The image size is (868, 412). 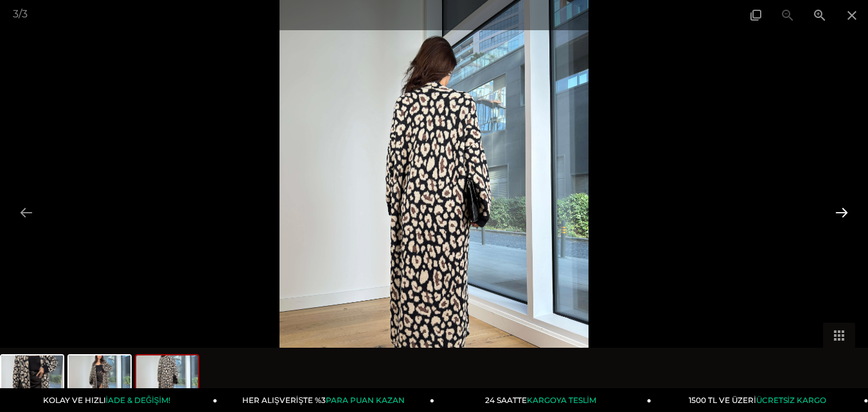 What do you see at coordinates (167, 380) in the screenshot?
I see `img: juris-hirka-25k223-381d-4.jpg` at bounding box center [167, 380].